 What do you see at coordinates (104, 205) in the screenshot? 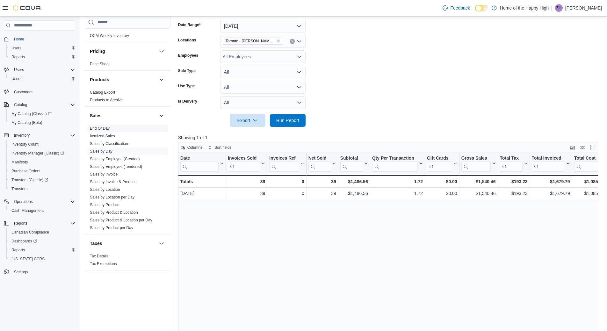
I see `span: Sales by Product` at bounding box center [104, 205].